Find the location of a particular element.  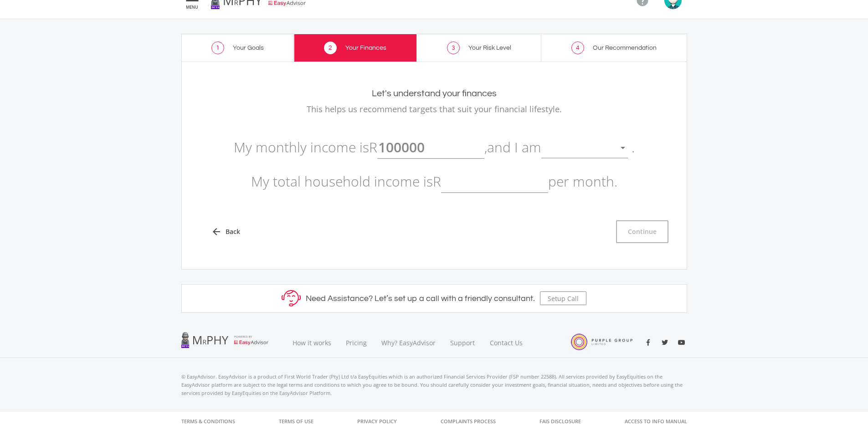

a: 1 Your Goals is located at coordinates (238, 47).